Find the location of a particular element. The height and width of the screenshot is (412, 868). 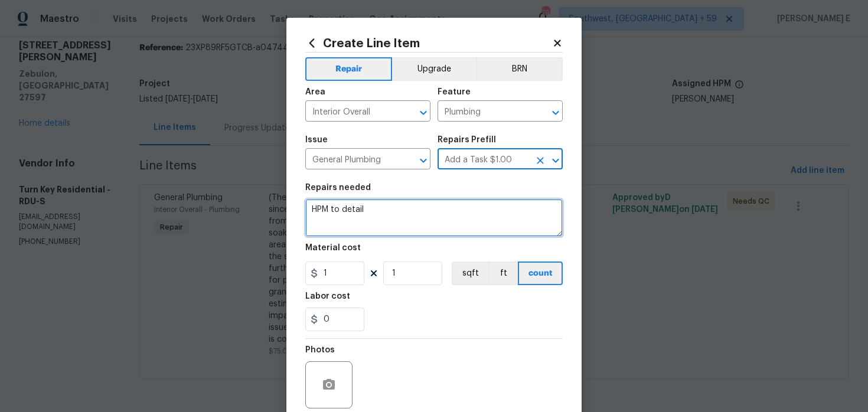

h5: Issue is located at coordinates (316, 140).